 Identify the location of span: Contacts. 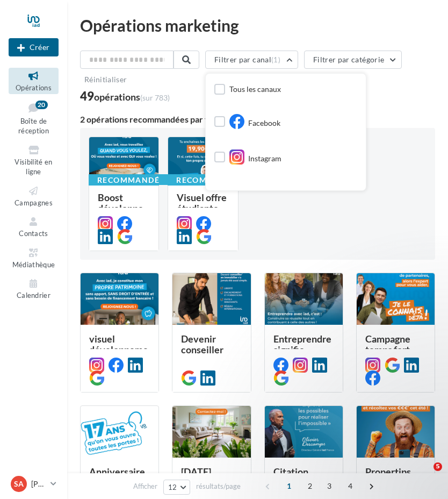
(33, 233).